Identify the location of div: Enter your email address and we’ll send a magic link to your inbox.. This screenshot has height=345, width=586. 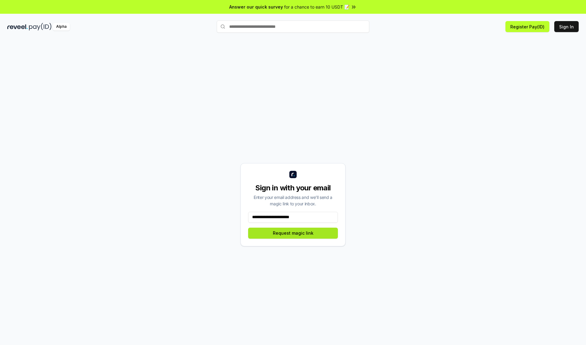
(293, 200).